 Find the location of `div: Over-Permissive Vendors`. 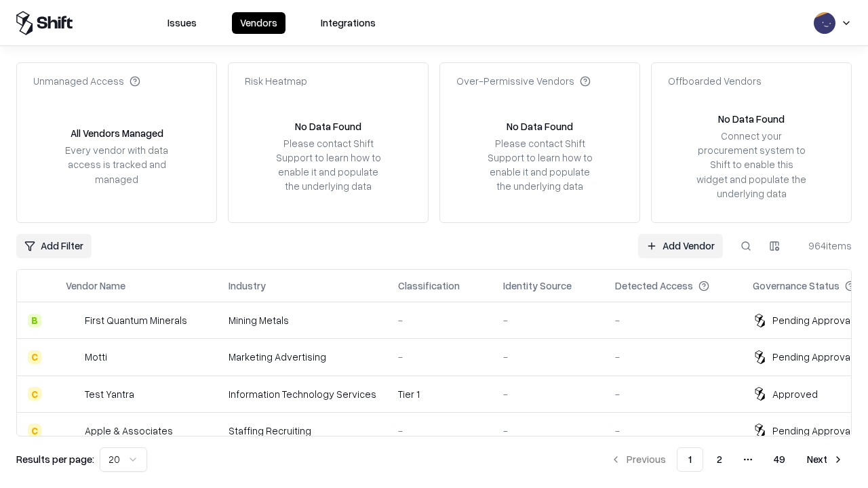

div: Over-Permissive Vendors is located at coordinates (523, 80).